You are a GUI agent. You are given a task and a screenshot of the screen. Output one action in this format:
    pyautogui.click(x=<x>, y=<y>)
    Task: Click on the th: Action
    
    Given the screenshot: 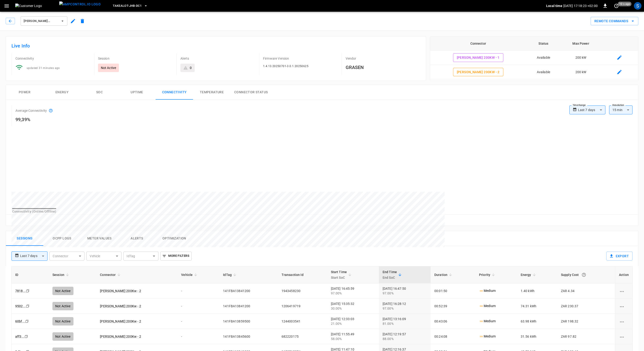 What is the action you would take?
    pyautogui.click(x=624, y=275)
    